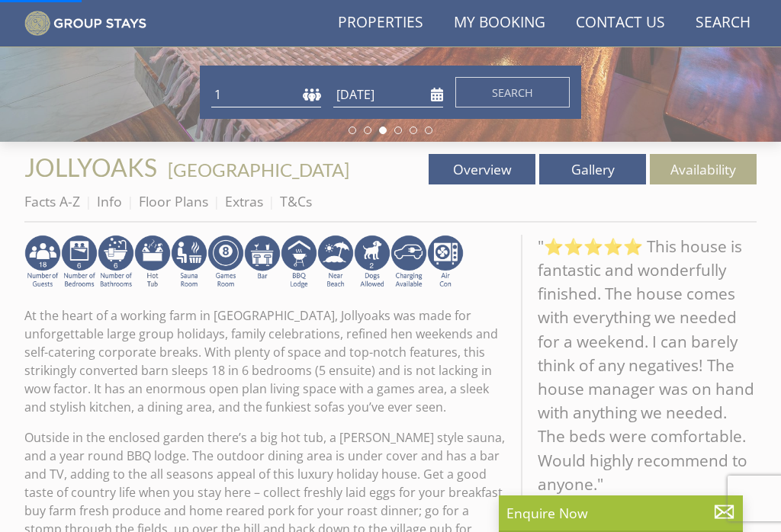  Describe the element at coordinates (593, 169) in the screenshot. I see `a: Gallery` at that location.